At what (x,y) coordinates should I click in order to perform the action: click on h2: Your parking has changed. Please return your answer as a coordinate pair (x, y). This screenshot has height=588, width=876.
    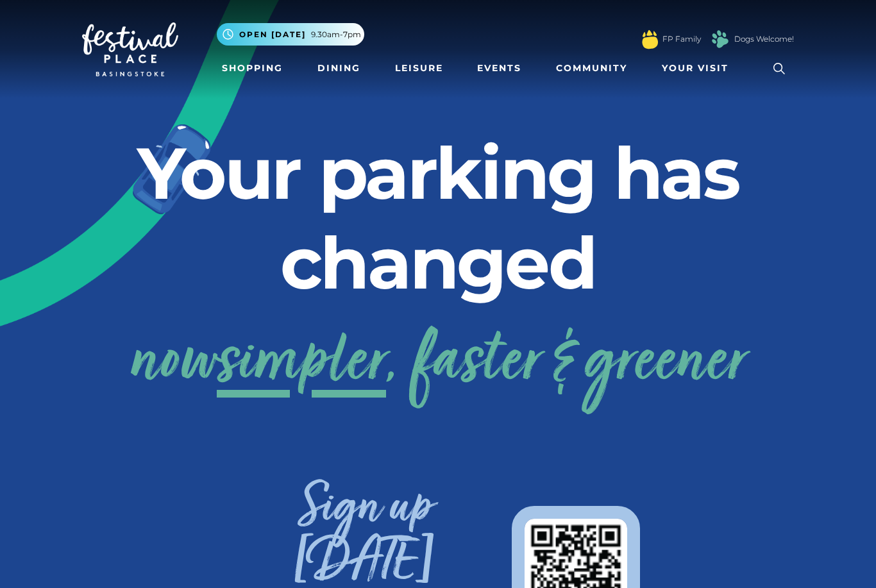
    Looking at the image, I should click on (438, 218).